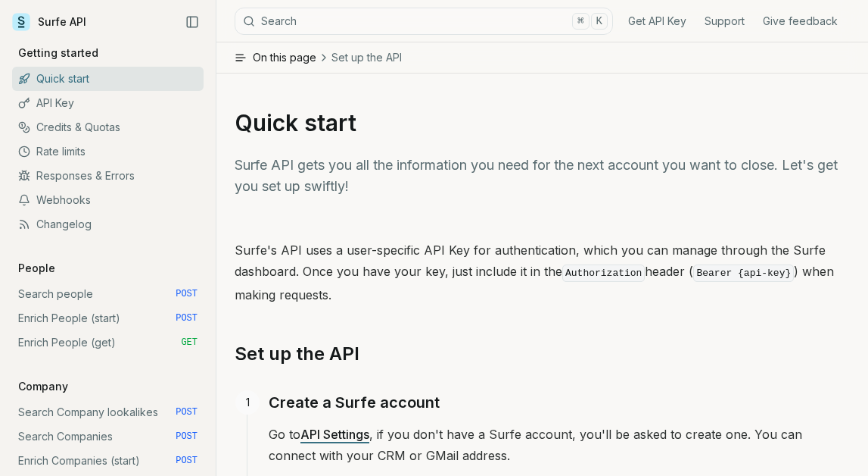  I want to click on p: Go to , if you don't have a Surfe account, you'll be asked to create one. You can connect with yo..., so click(559, 445).